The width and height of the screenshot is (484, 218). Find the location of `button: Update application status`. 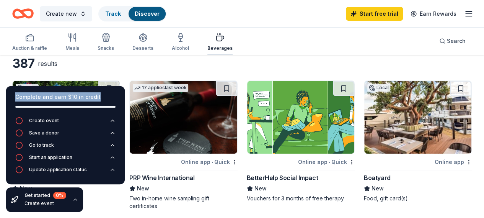

button: Update application status is located at coordinates (65, 172).